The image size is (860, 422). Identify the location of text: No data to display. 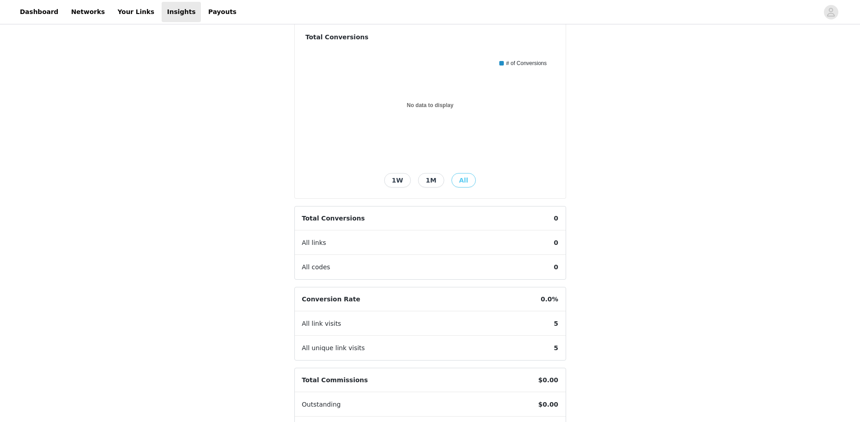
(430, 105).